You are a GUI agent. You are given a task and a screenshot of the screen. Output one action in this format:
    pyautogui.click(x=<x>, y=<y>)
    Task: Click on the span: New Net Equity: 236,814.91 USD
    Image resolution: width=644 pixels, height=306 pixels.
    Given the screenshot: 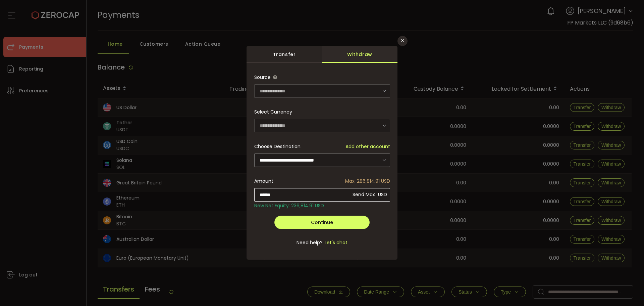 What is the action you would take?
    pyautogui.click(x=289, y=205)
    